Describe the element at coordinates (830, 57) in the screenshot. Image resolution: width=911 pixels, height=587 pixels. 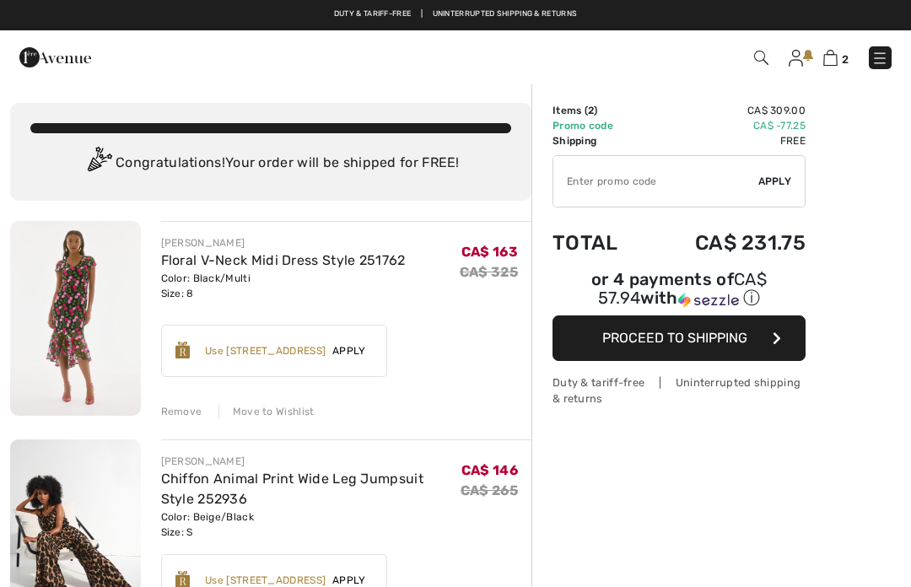
I see `img: Shopping Bag` at that location.